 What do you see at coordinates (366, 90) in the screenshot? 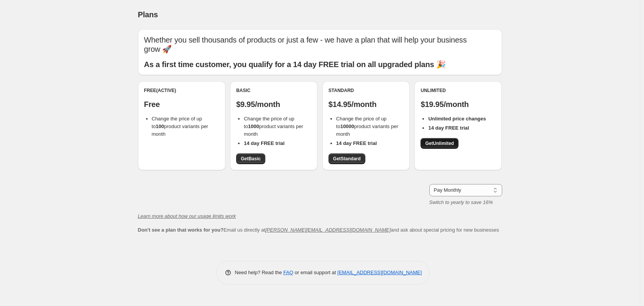
I see `div: Standard` at bounding box center [366, 90].